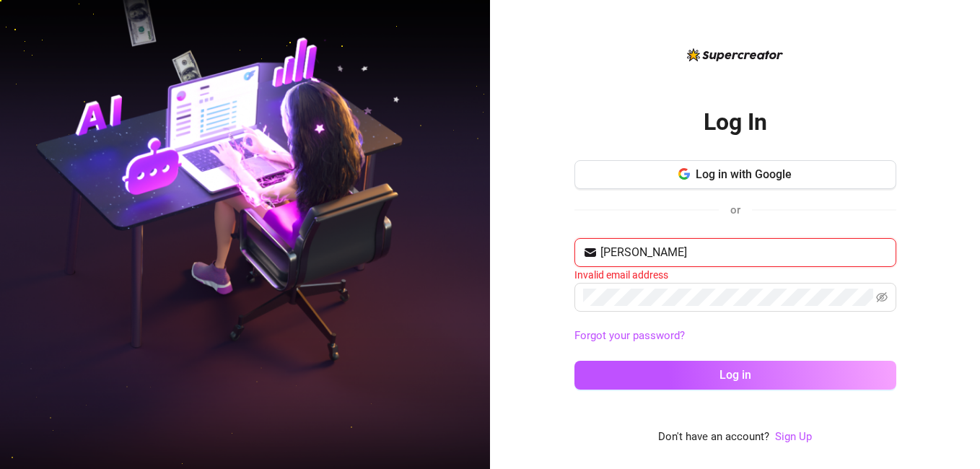 This screenshot has width=980, height=469. I want to click on button: Log in with Google, so click(735, 175).